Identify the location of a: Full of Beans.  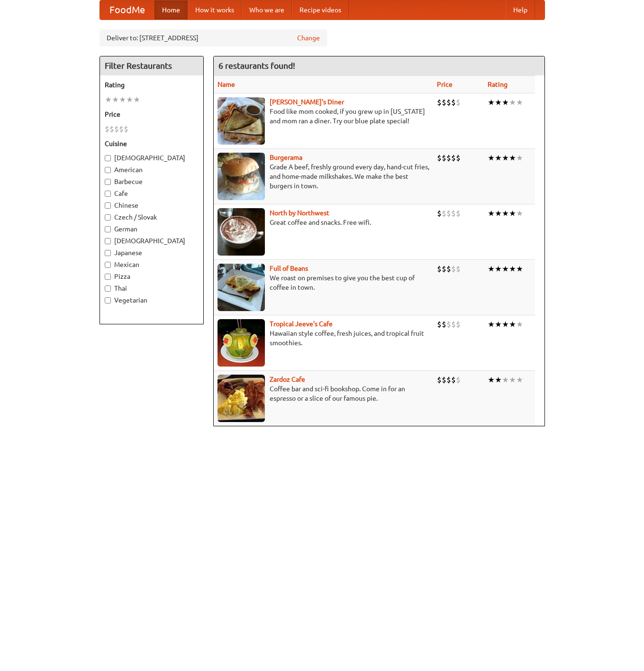
(289, 268).